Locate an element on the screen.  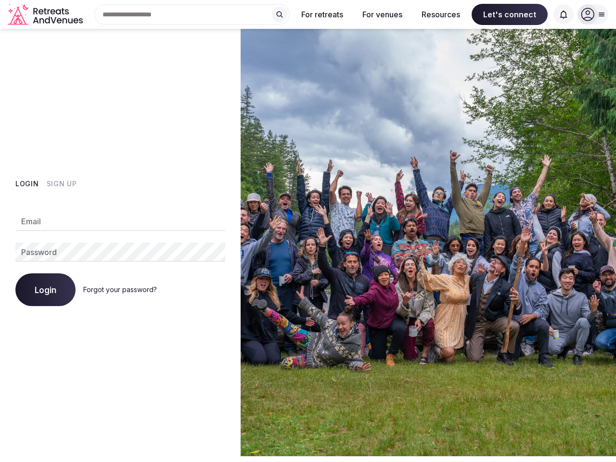
svg: Retreats and Venues company logo is located at coordinates (46, 14).